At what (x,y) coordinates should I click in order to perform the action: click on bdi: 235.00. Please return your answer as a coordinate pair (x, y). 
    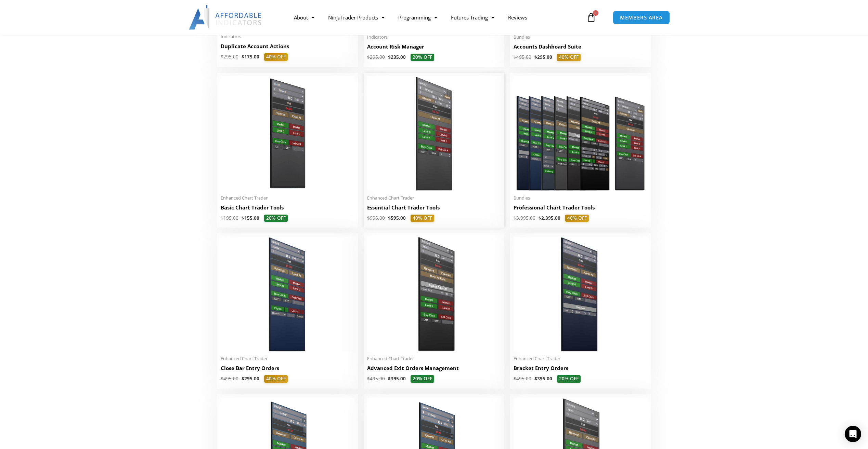
    Looking at the image, I should click on (397, 57).